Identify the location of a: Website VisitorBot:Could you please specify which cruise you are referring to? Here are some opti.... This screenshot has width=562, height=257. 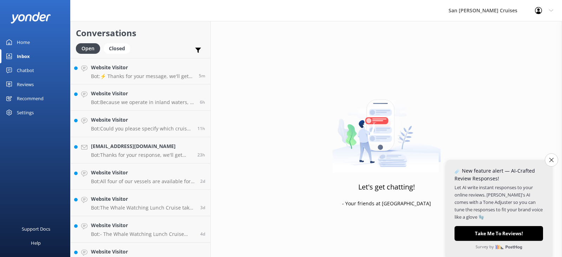
(141, 124).